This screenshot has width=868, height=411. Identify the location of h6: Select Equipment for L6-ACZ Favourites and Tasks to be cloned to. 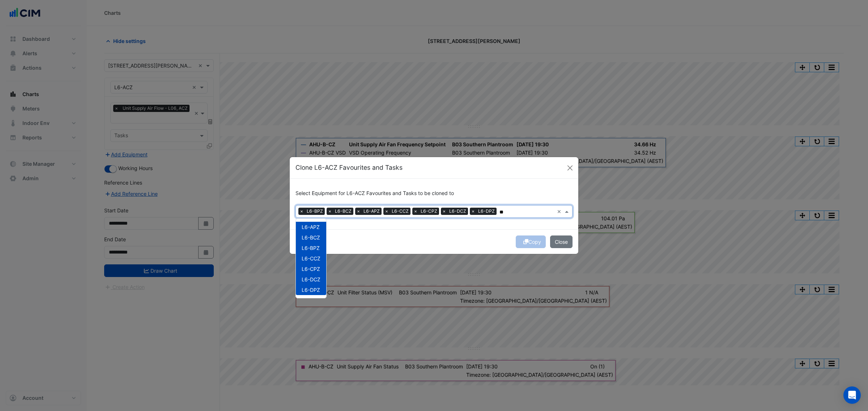
(434, 194).